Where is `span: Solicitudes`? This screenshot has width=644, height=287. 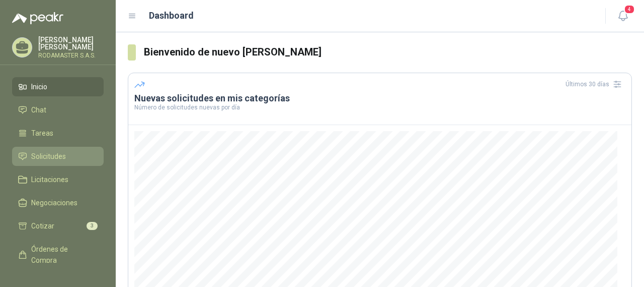
span: Solicitudes is located at coordinates (48, 156).